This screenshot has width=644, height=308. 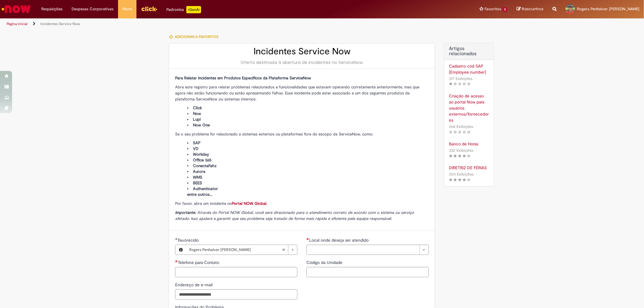 I want to click on span: Endereço de e-mail, so click(x=194, y=285).